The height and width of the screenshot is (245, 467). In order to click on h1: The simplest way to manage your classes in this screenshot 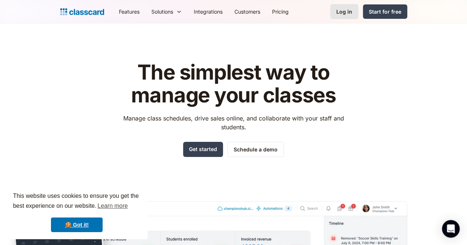, I will do `click(233, 84)`.